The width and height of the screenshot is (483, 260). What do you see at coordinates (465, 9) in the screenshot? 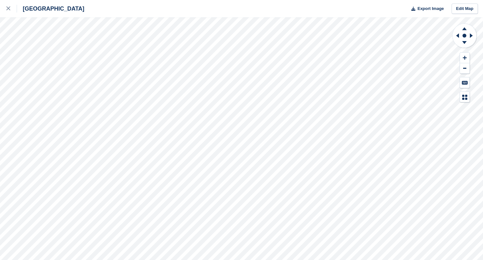
I see `a: Edit Map` at bounding box center [465, 9].